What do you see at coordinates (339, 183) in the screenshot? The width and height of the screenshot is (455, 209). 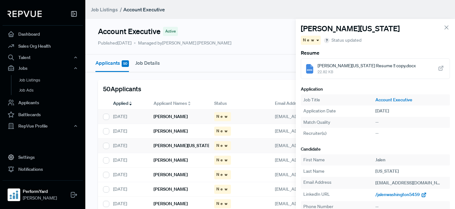 I see `div: Email Address` at bounding box center [339, 183].